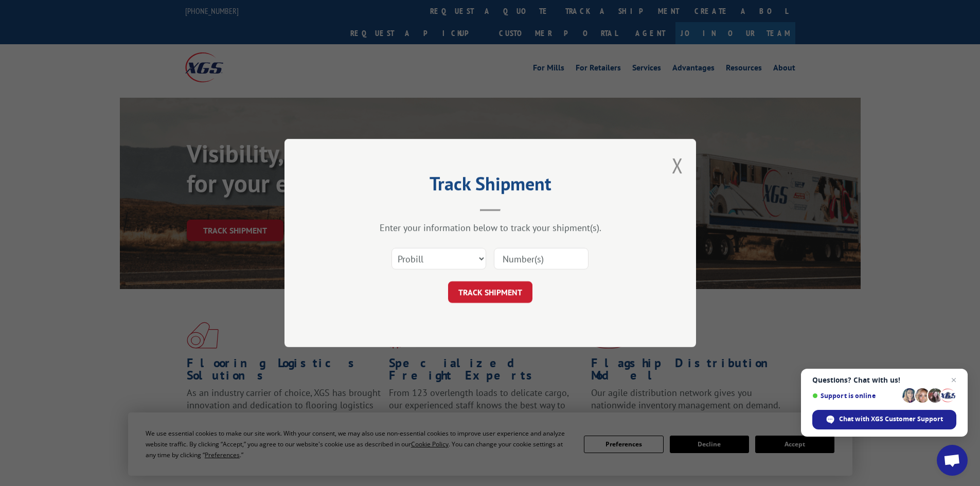 The width and height of the screenshot is (980, 486). Describe the element at coordinates (891, 419) in the screenshot. I see `span: Chat with XGS Customer Support` at that location.